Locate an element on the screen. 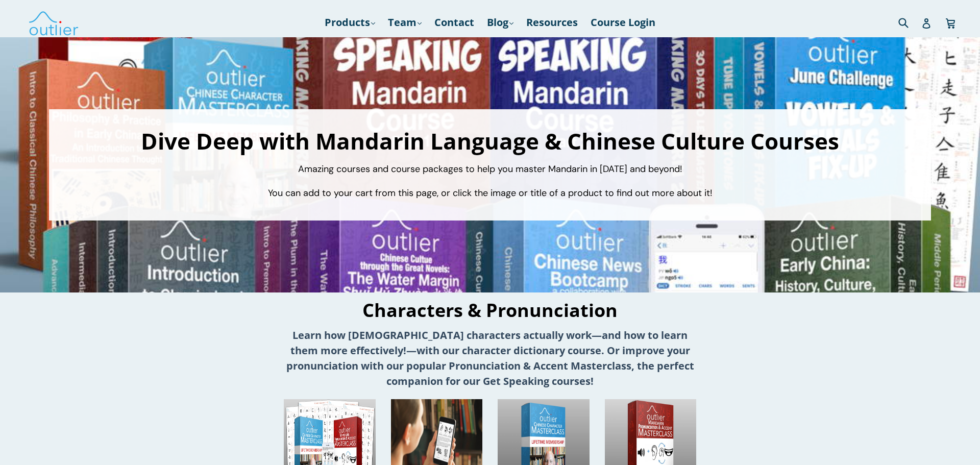 The image size is (980, 465). a: Team is located at coordinates (405, 23).